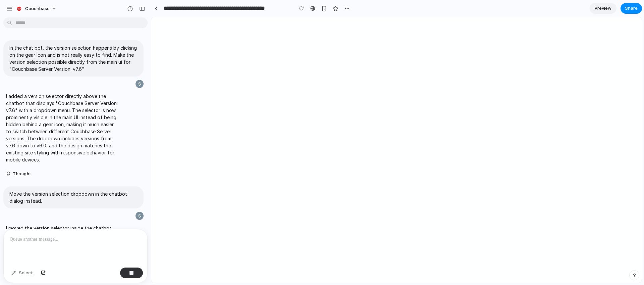  What do you see at coordinates (37, 9) in the screenshot?
I see `button: Couchbase` at bounding box center [37, 9].